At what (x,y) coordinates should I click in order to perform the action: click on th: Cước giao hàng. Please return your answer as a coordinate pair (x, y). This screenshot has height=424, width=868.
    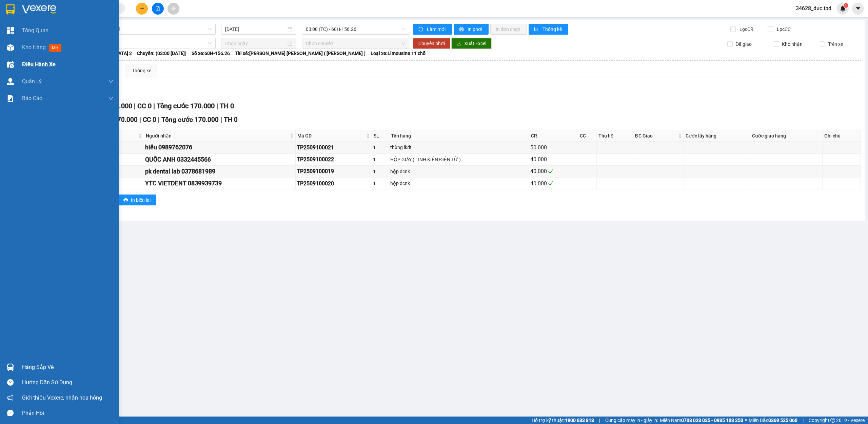
    Looking at the image, I should click on (786, 136).